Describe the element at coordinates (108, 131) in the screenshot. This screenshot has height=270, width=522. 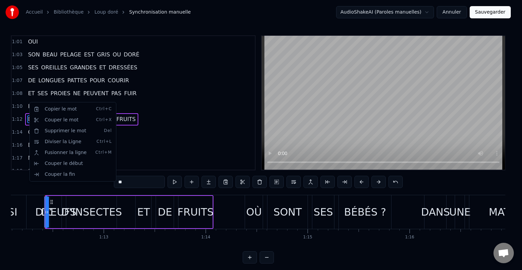
I see `span: Del` at that location.